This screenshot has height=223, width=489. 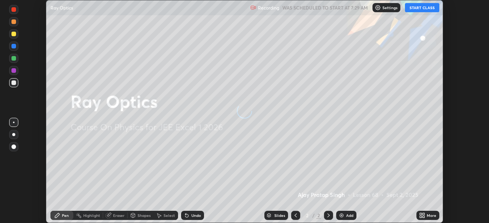 What do you see at coordinates (325, 8) in the screenshot?
I see `h5: WAS SCHEDULED TO START AT 7:29 AM` at bounding box center [325, 8].